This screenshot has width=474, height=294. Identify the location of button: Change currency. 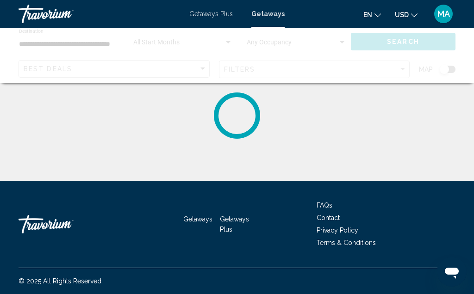
(406, 14).